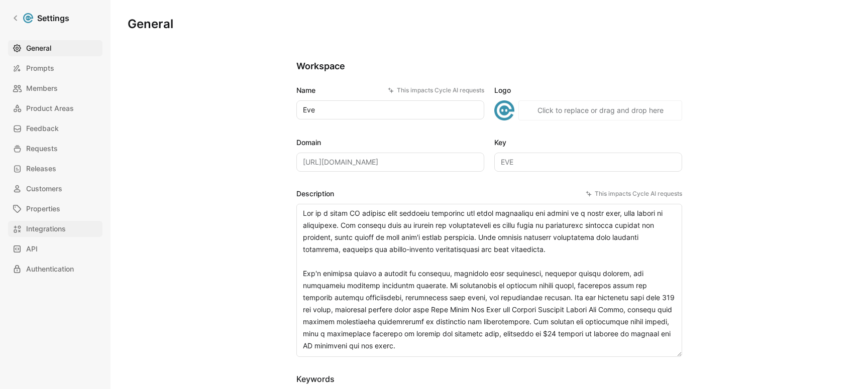 The height and width of the screenshot is (389, 868). What do you see at coordinates (489, 66) in the screenshot?
I see `h2: Workspace` at bounding box center [489, 66].